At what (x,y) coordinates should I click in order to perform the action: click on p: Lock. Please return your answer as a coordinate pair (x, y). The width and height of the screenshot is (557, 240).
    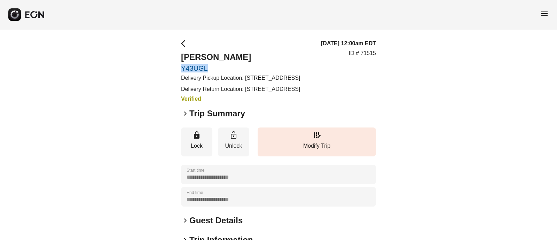
    Looking at the image, I should click on (197, 146).